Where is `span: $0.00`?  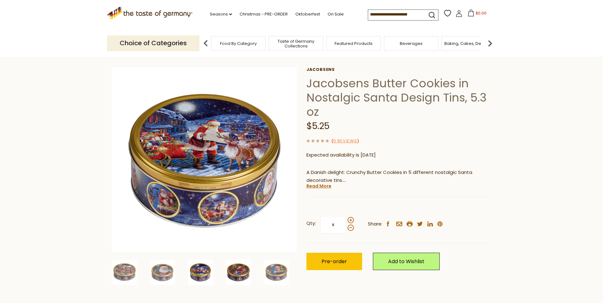 span: $0.00 is located at coordinates (481, 13).